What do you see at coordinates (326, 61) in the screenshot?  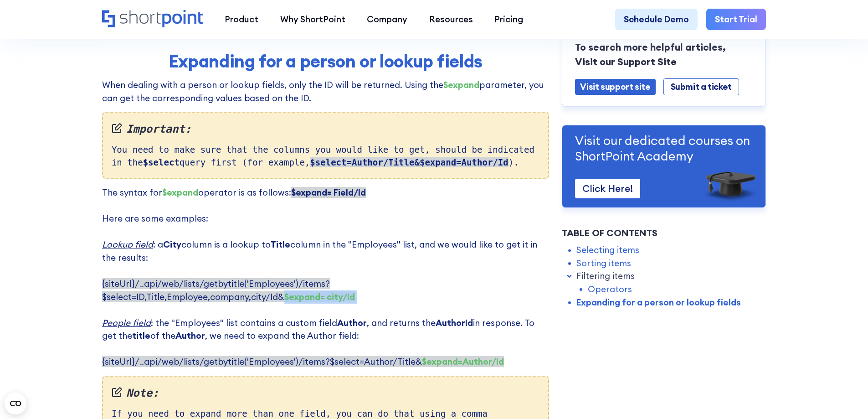 I see `h2: Expanding for a person or lookup fields` at bounding box center [326, 61].